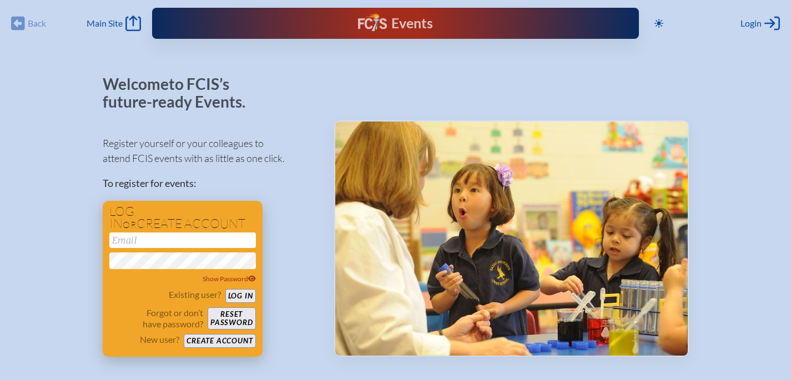 This screenshot has width=791, height=380. What do you see at coordinates (240, 296) in the screenshot?
I see `button: Log in` at bounding box center [240, 296].